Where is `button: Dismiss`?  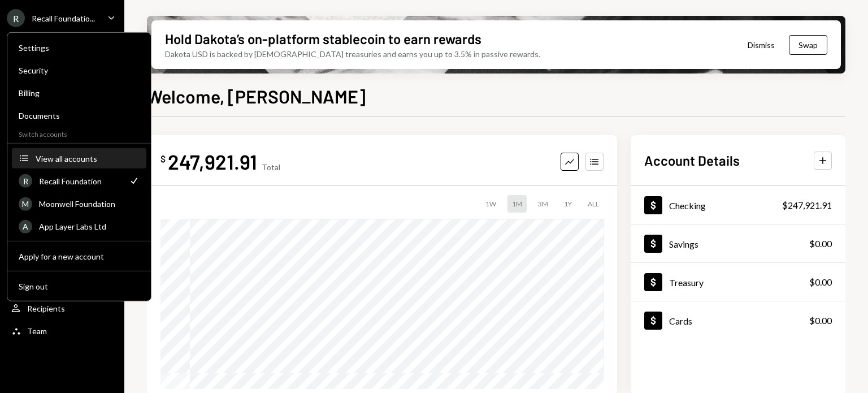
button: Dismiss is located at coordinates (761, 45).